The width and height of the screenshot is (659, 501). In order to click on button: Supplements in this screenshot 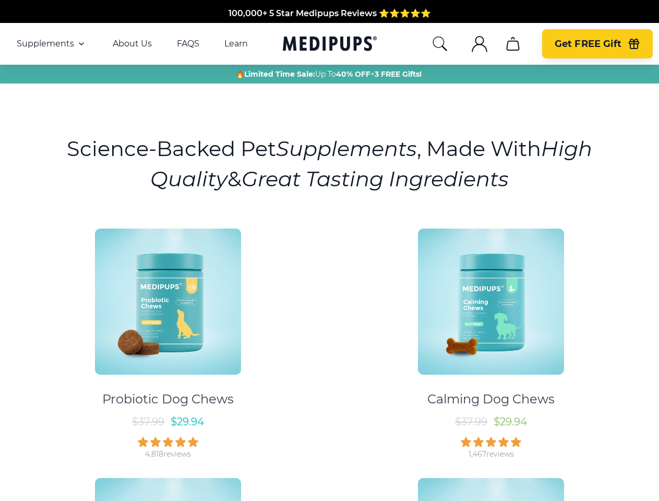, I will do `click(52, 44)`.